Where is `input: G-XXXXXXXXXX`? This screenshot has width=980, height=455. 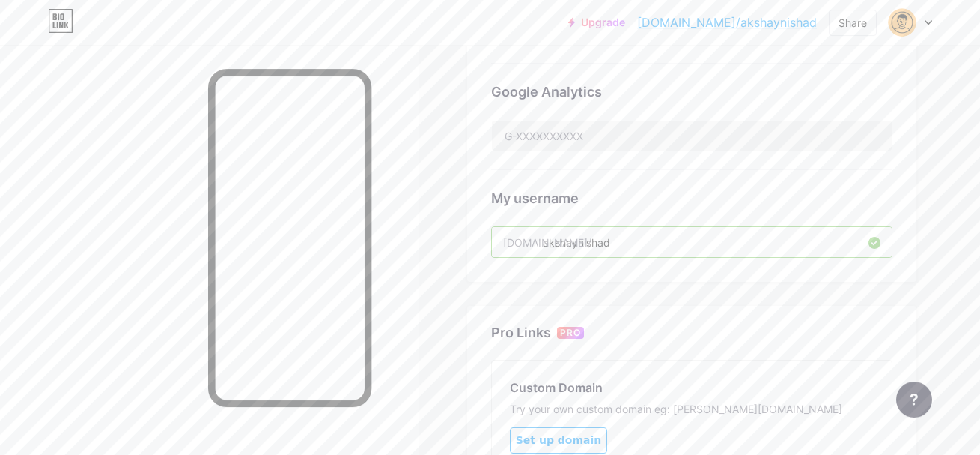 input: G-XXXXXXXXXX is located at coordinates (692, 135).